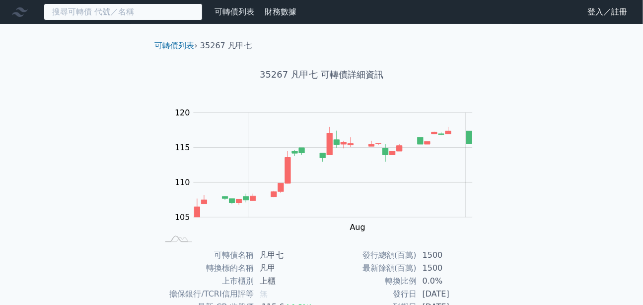  I want to click on td: 發行日, so click(369, 294).